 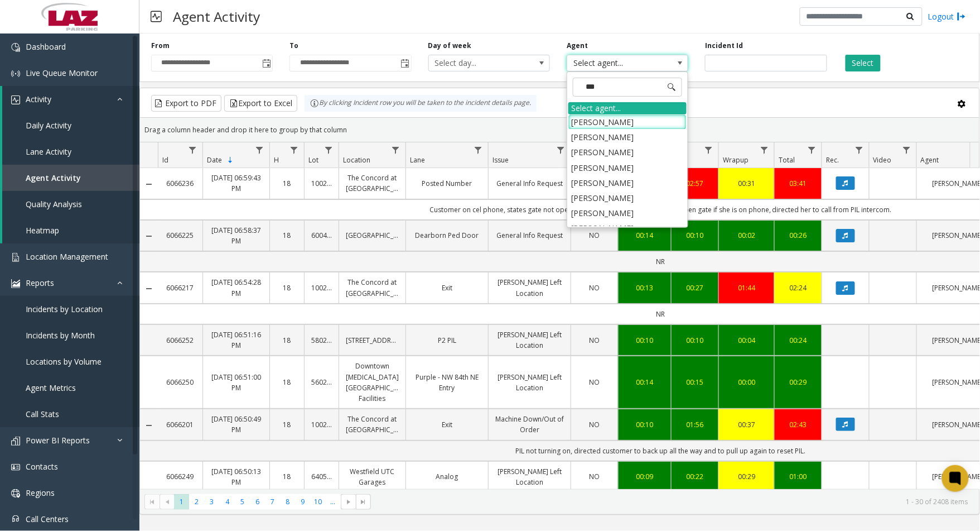 What do you see at coordinates (747, 424) in the screenshot?
I see `div: 00:37` at bounding box center [747, 424].